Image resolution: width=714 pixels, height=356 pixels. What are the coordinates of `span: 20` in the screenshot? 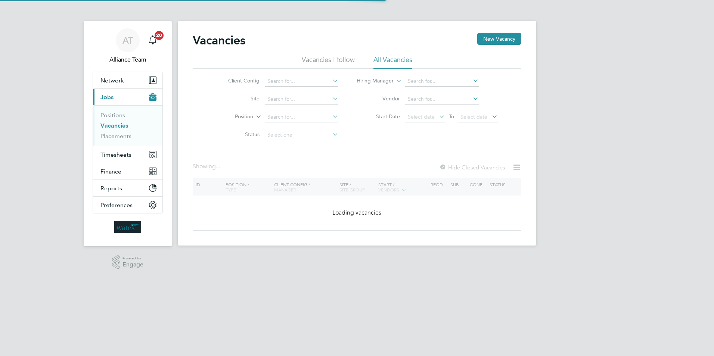 It's located at (159, 35).